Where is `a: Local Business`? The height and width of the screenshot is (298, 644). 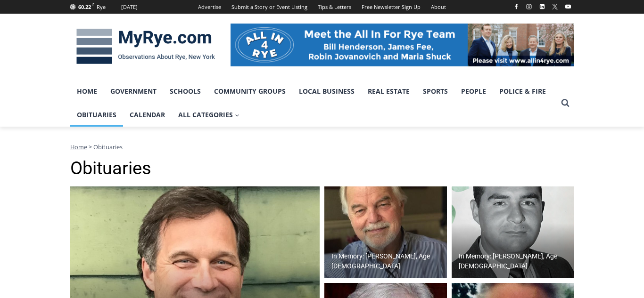
a: Local Business is located at coordinates (327, 92).